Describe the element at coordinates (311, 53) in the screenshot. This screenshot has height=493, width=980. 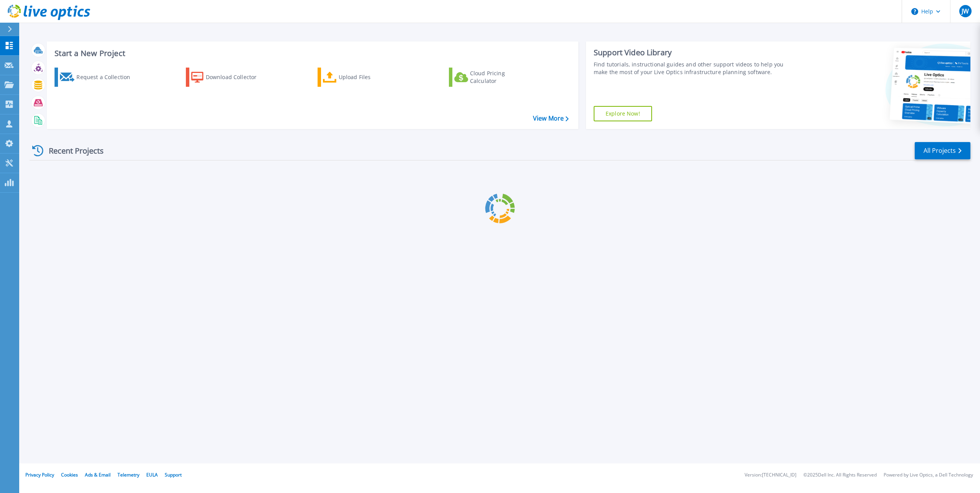
I see `h3: Start a New Project` at that location.